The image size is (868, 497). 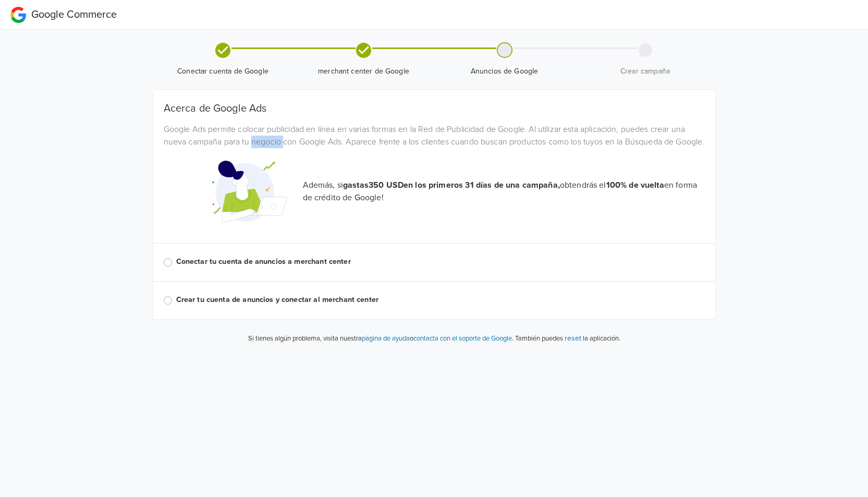 What do you see at coordinates (635, 186) in the screenshot?
I see `strong: 100% de vuelta` at bounding box center [635, 186].